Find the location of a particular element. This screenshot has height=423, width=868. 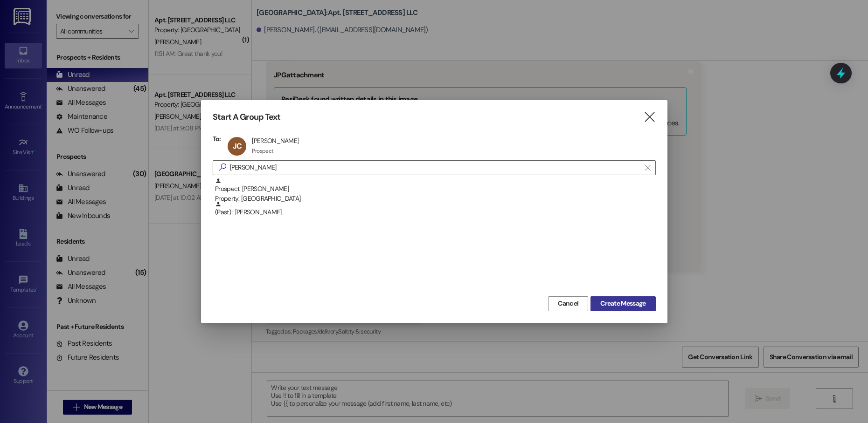

div: Prospect is located at coordinates (263, 151).